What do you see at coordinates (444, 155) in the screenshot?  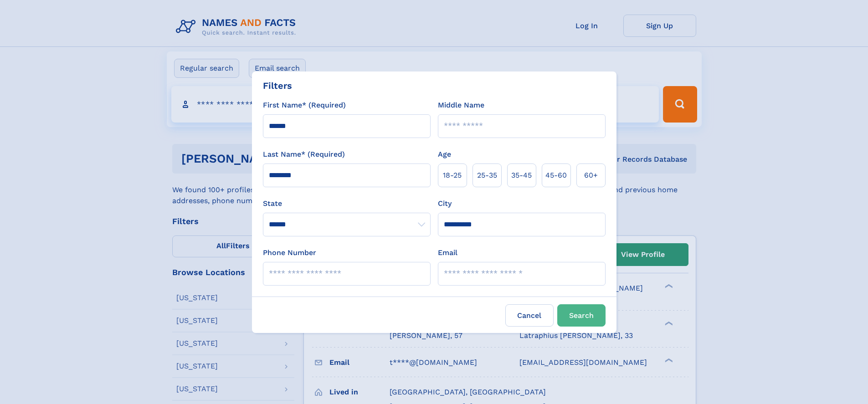 I see `label: Age` at bounding box center [444, 155].